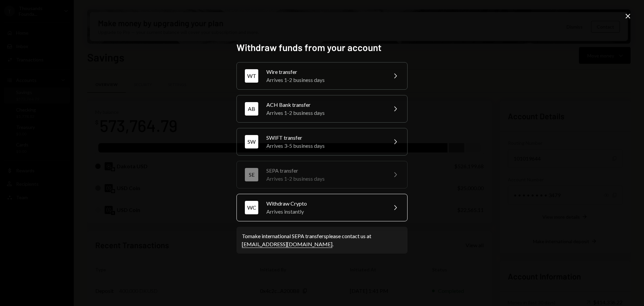 Image resolution: width=644 pixels, height=306 pixels. I want to click on h2: Withdraw funds from your account, so click(322, 48).